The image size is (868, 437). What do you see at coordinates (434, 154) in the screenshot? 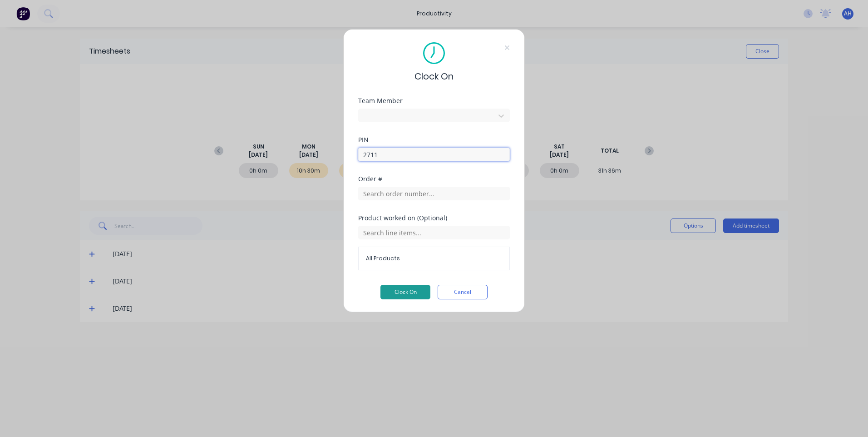
I see `input: Enter PIN` at bounding box center [434, 154].